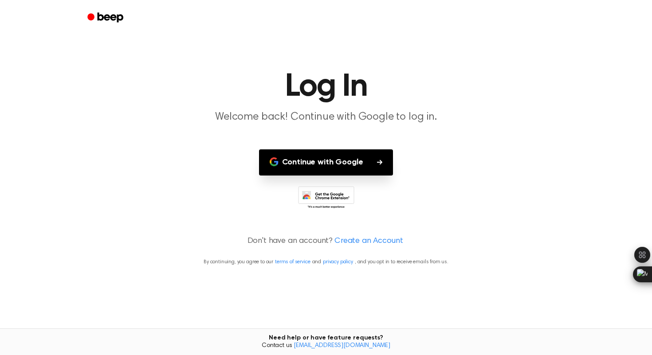 Image resolution: width=652 pixels, height=355 pixels. Describe the element at coordinates (106, 18) in the screenshot. I see `a: Beep` at that location.